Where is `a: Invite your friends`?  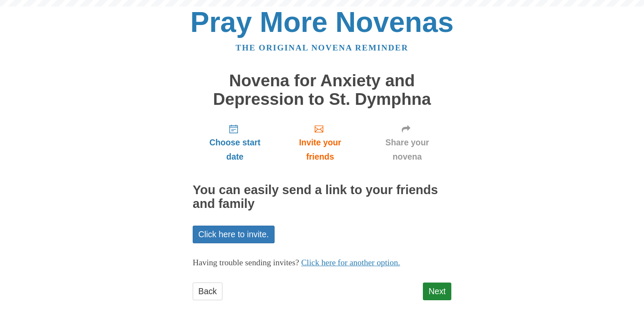 a: Invite your friends is located at coordinates (320, 142).